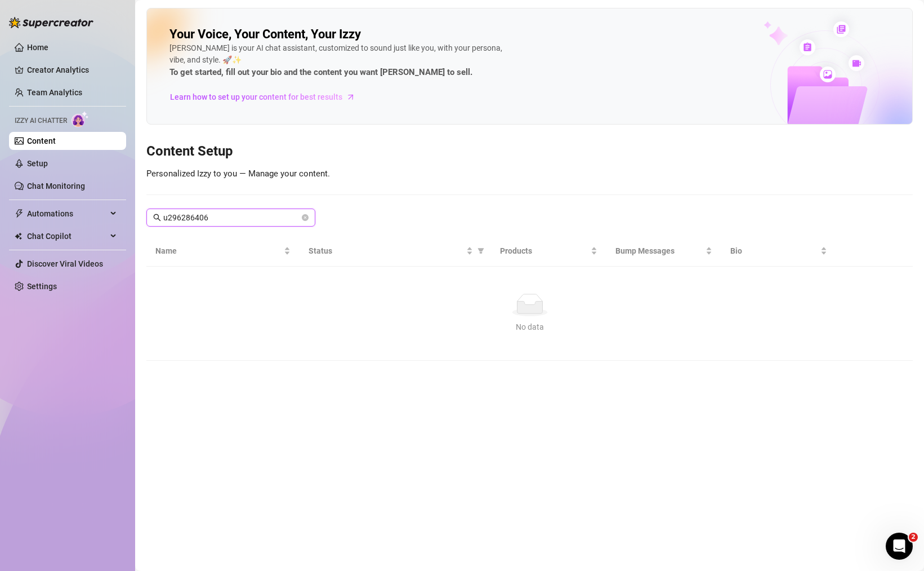 Image resolution: width=924 pixels, height=571 pixels. I want to click on span: Chat Copilot, so click(67, 236).